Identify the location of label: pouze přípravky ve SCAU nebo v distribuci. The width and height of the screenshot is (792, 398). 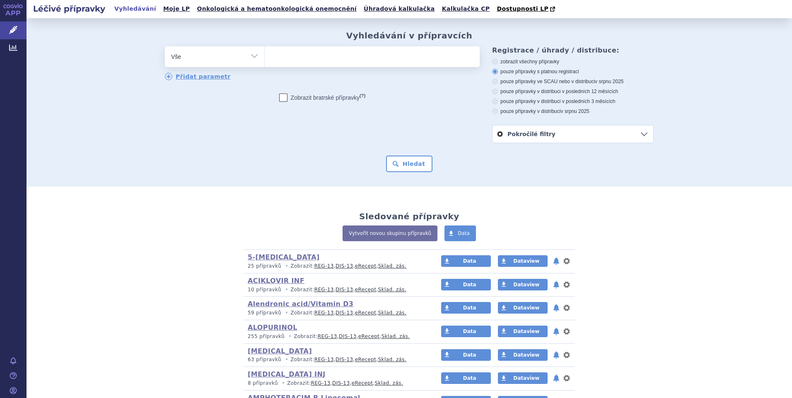
(573, 82).